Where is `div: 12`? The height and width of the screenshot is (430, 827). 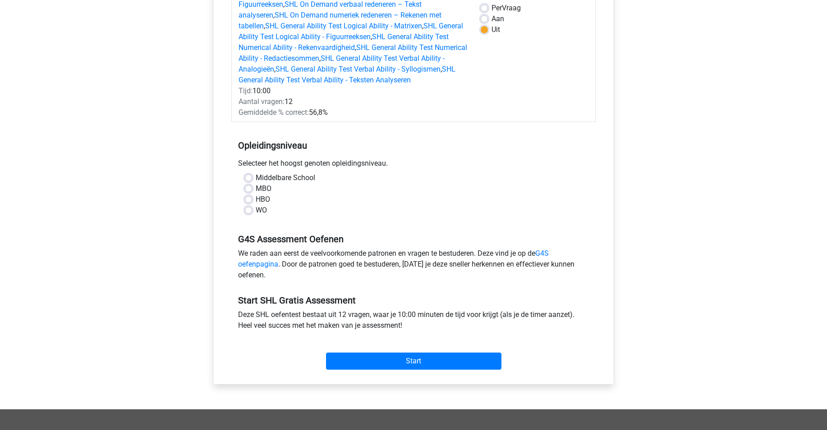
div: 12 is located at coordinates (352, 102).